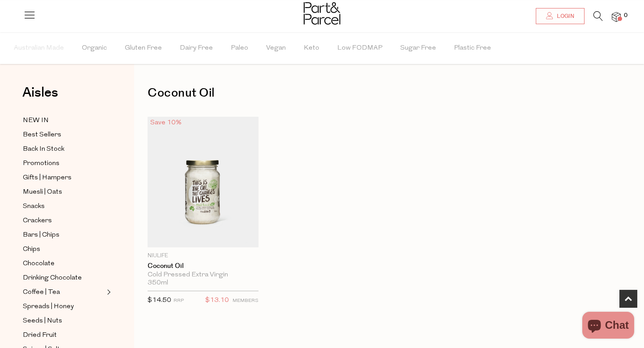  I want to click on a: Coffee | Tea, so click(63, 292).